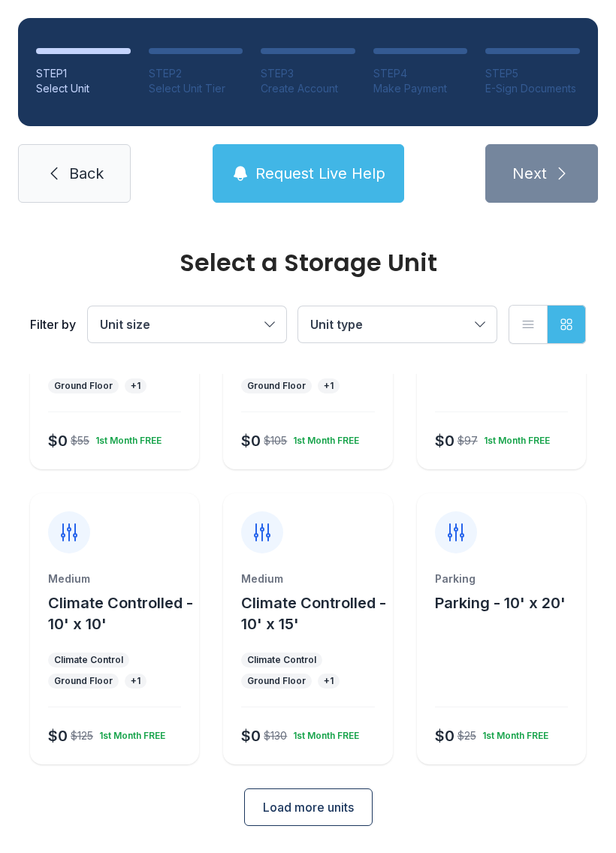  What do you see at coordinates (530, 174) in the screenshot?
I see `span: Next` at bounding box center [530, 174].